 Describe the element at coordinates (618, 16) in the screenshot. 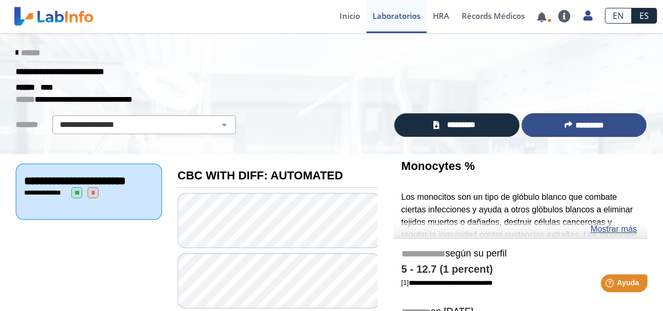

I see `a: EN` at that location.